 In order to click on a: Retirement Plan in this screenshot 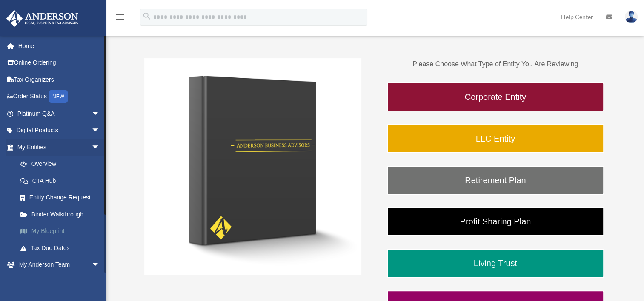, I will do `click(495, 180)`.